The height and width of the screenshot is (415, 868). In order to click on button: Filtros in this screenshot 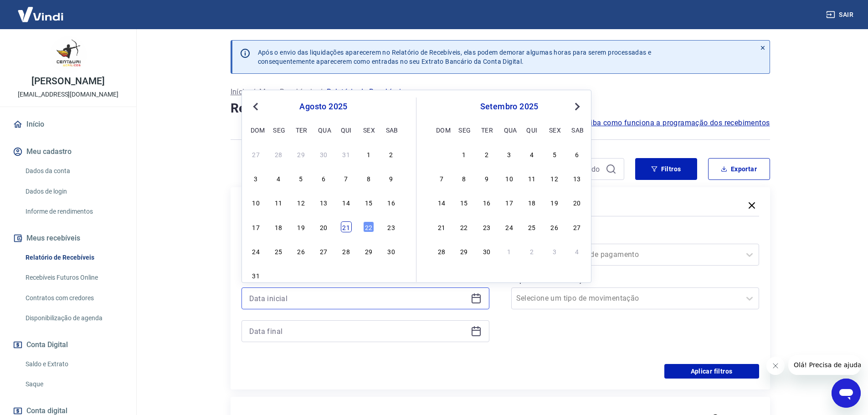, I will do `click(666, 169)`.